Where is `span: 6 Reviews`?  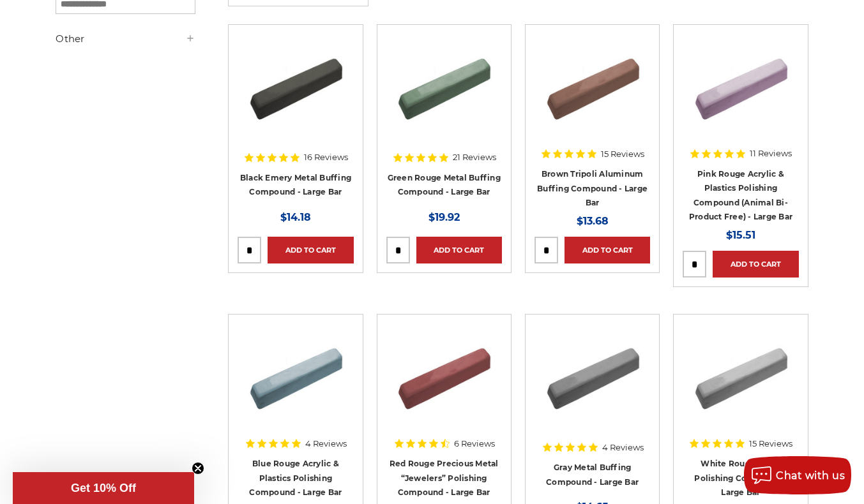
span: 6 Reviews is located at coordinates (475, 443).